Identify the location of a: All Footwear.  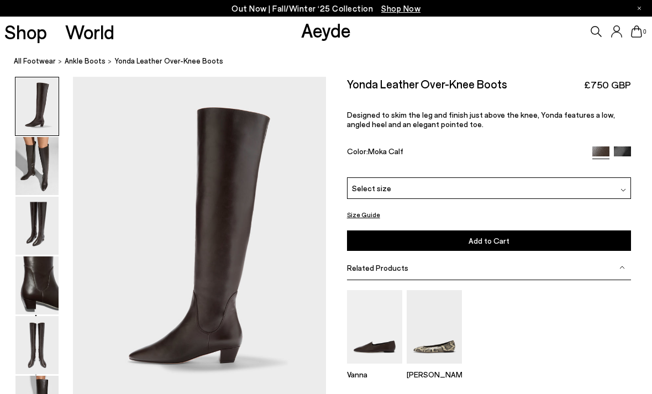
(35, 61).